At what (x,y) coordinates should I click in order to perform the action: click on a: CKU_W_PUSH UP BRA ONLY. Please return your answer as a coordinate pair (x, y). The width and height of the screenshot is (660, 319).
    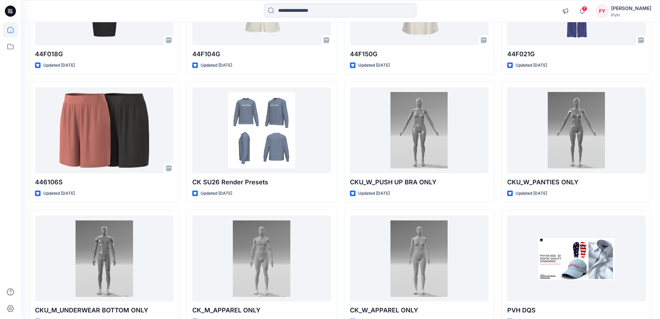
    Looking at the image, I should click on (419, 130).